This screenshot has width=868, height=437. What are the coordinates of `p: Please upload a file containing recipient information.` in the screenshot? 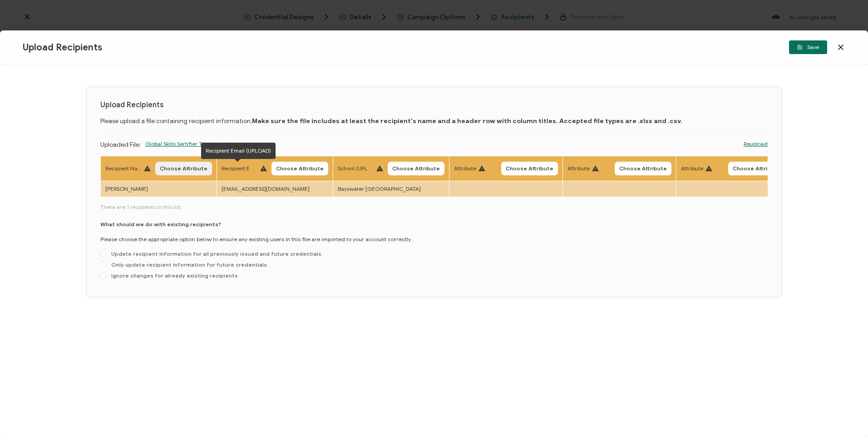 It's located at (434, 121).